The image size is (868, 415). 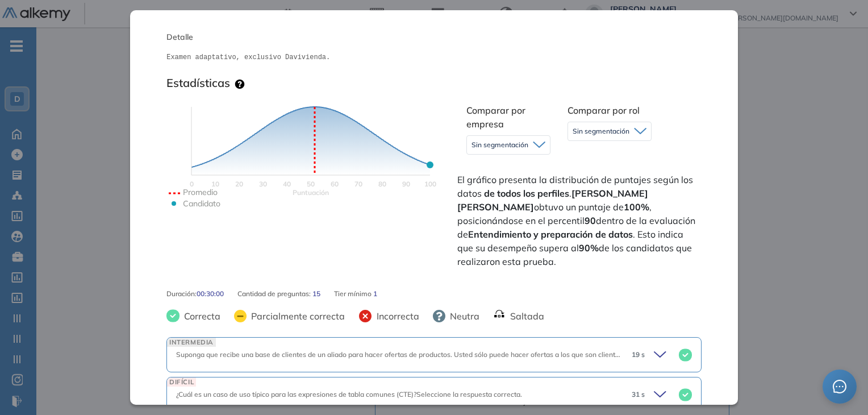 I want to click on strong: 90, so click(x=590, y=221).